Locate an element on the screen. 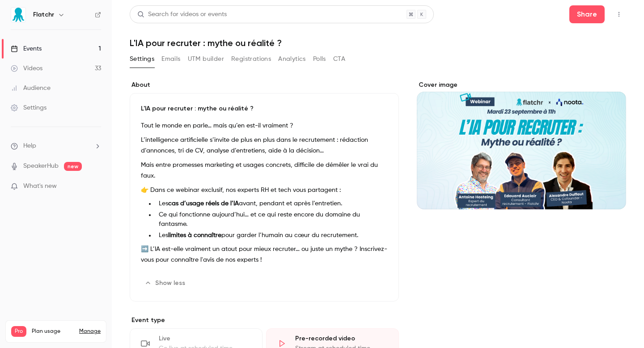  span: new is located at coordinates (73, 166).